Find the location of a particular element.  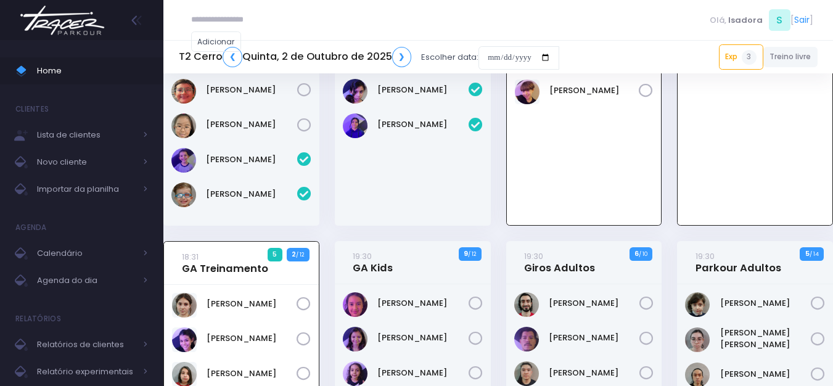

a: Sair is located at coordinates (802, 20).